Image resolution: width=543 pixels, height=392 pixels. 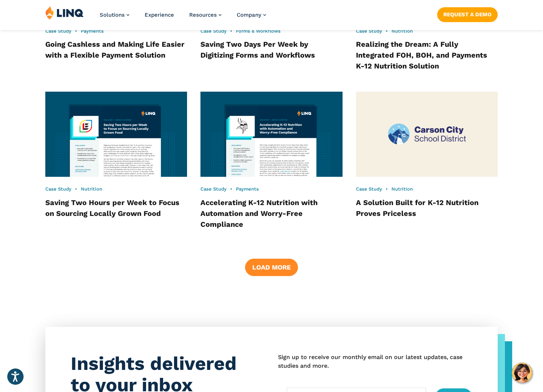 I want to click on a: Forms & Workflows, so click(x=258, y=31).